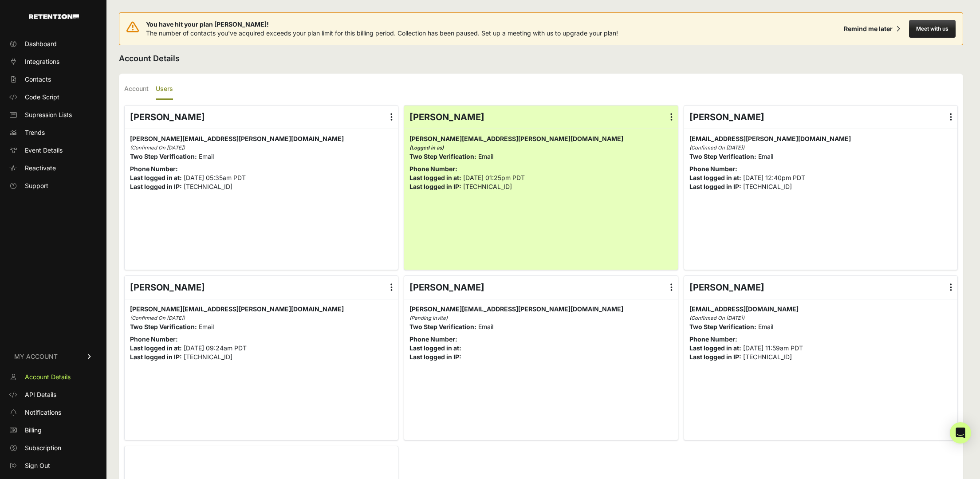 This screenshot has width=980, height=479. I want to click on a: Integrations, so click(53, 62).